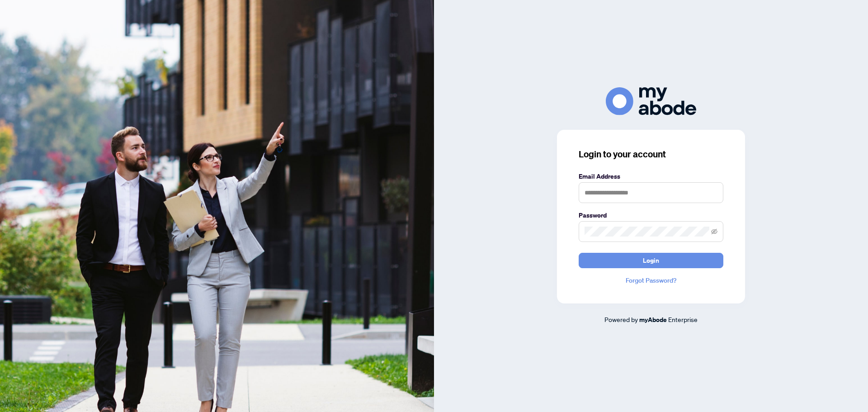 The height and width of the screenshot is (412, 868). What do you see at coordinates (651, 215) in the screenshot?
I see `label: Password` at bounding box center [651, 215].